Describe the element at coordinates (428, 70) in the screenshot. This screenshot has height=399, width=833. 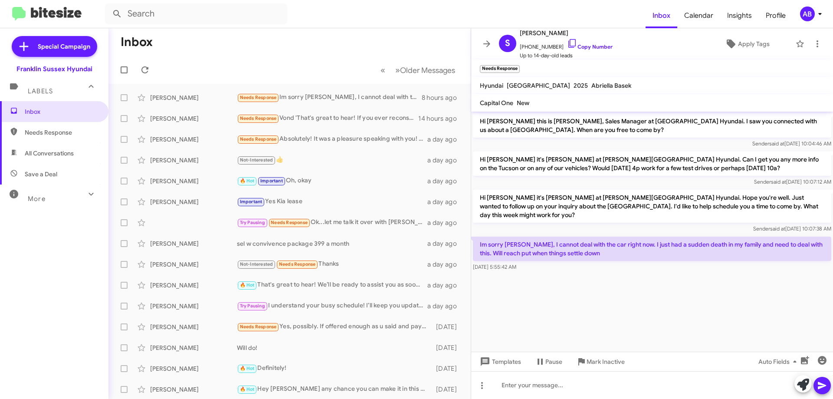
I see `span: Older Messages` at that location.